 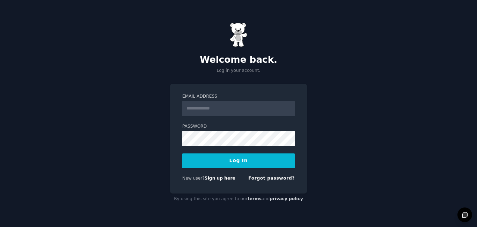 I want to click on a: Sign up here, so click(x=220, y=179).